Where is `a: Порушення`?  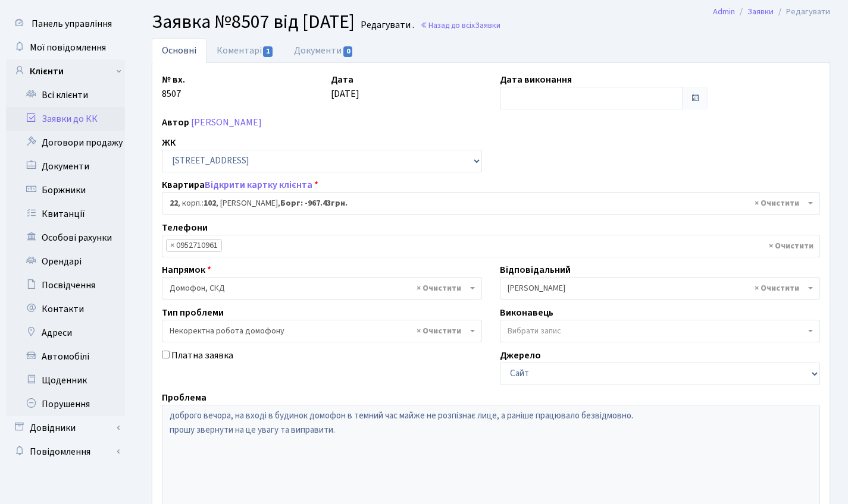
a: Порушення is located at coordinates (66, 404).